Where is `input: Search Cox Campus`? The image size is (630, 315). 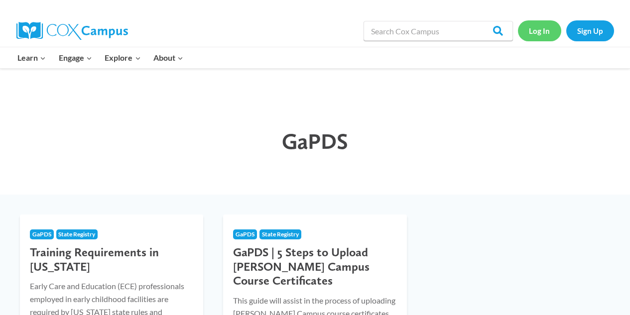
input: Search Cox Campus is located at coordinates (438, 31).